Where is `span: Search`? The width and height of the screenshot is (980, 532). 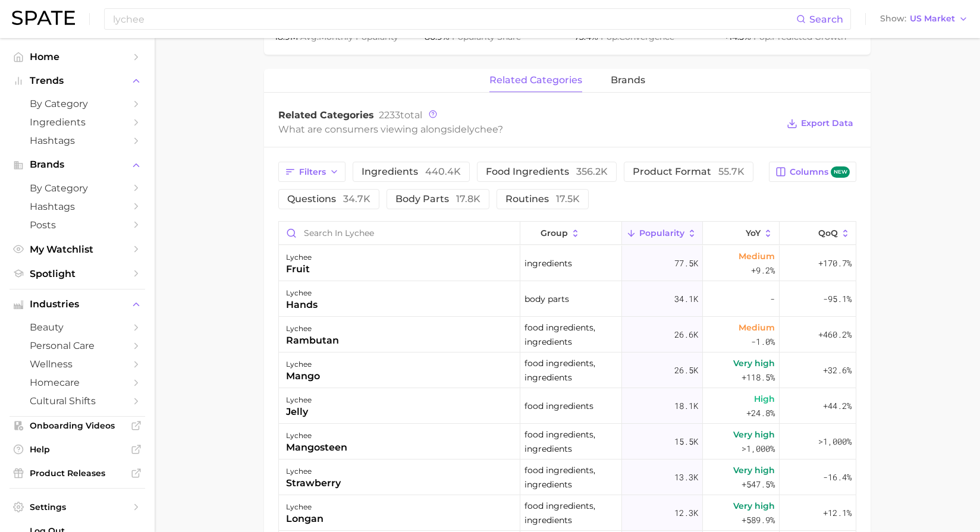 span: Search is located at coordinates (826, 19).